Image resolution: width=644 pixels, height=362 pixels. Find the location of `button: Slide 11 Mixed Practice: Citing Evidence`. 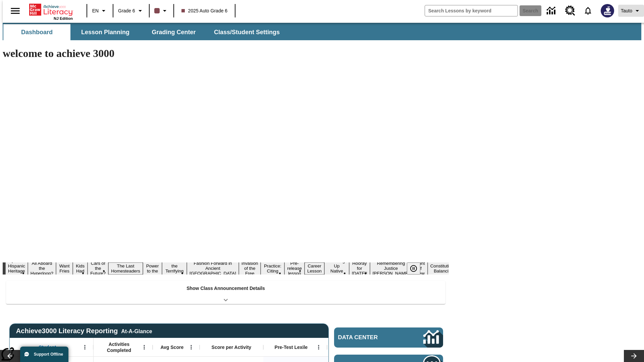

button: Slide 11 Mixed Practice: Citing Evidence is located at coordinates (272, 269).